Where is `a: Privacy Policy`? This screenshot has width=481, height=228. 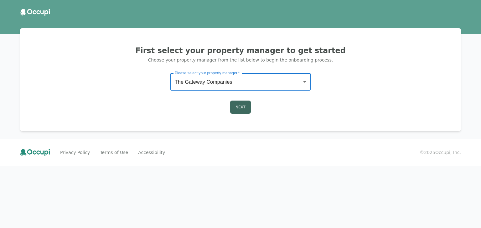 a: Privacy Policy is located at coordinates (75, 153).